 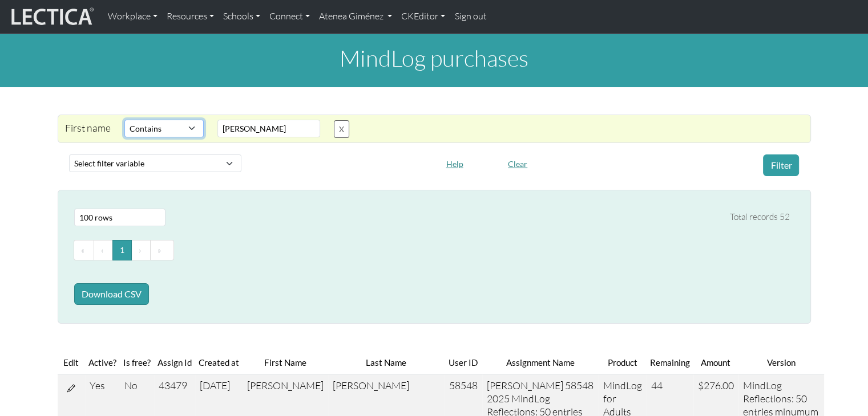 I want to click on a: Sign out, so click(x=470, y=17).